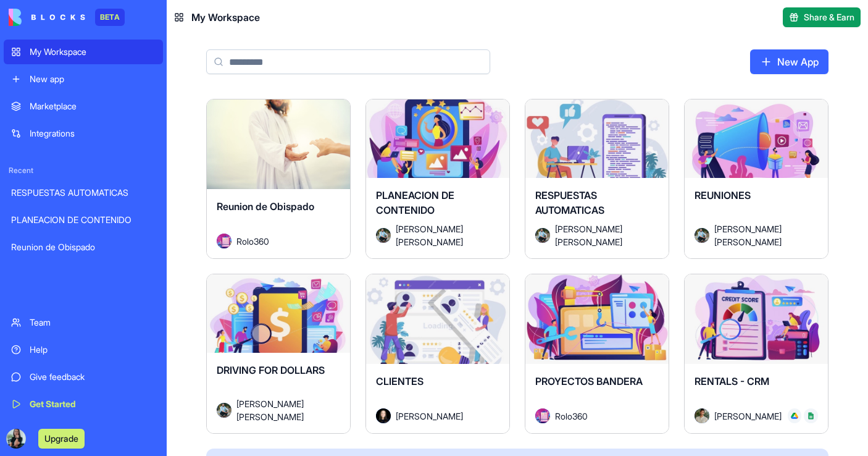 The image size is (868, 456). What do you see at coordinates (92, 133) in the screenshot?
I see `div: Integrations` at bounding box center [92, 133].